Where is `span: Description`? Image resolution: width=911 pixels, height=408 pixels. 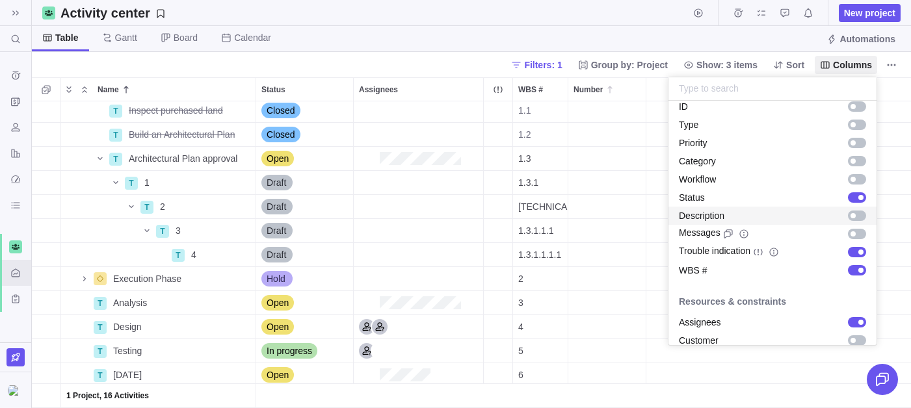 span: Description is located at coordinates (702, 216).